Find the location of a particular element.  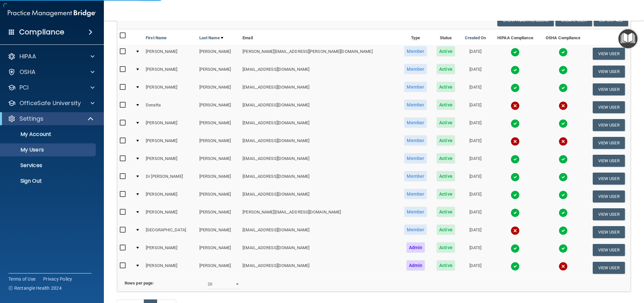

th: Type is located at coordinates (415, 37).